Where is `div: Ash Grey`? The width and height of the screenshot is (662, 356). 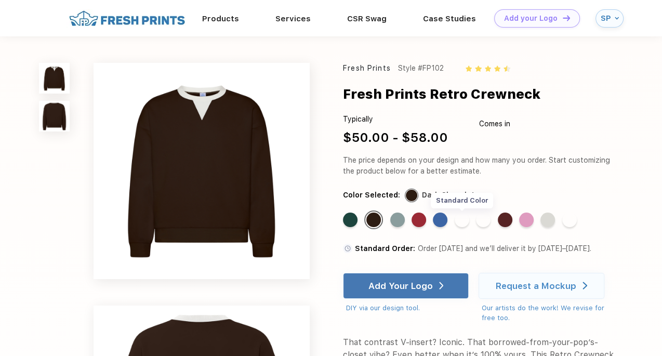 div: Ash Grey is located at coordinates (548, 220).